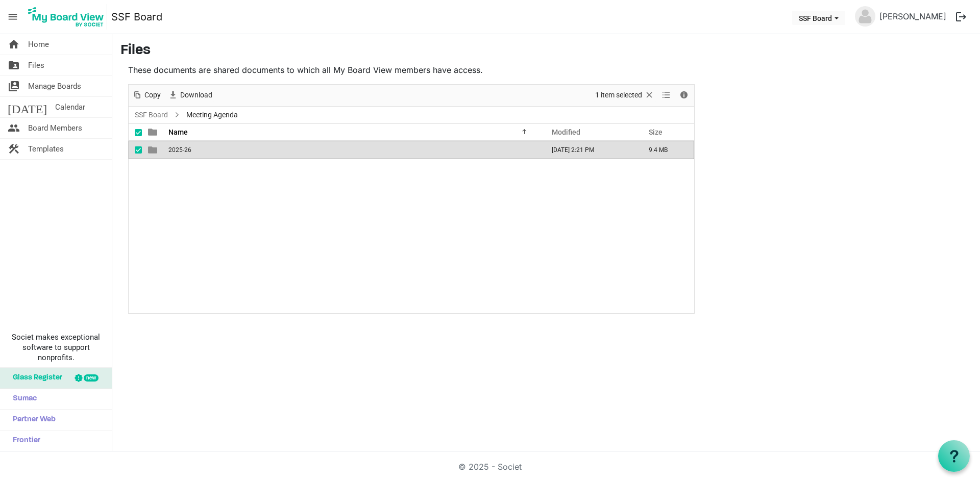 This screenshot has width=980, height=482. Describe the element at coordinates (566, 132) in the screenshot. I see `span: Modified` at that location.